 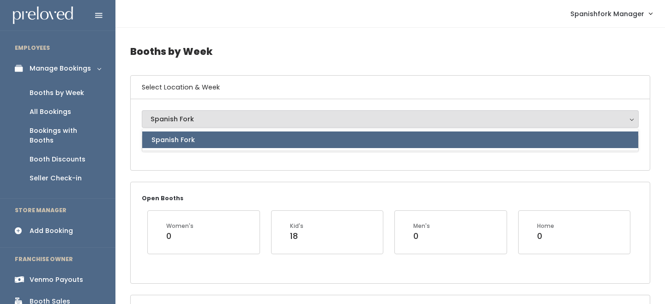 What do you see at coordinates (57, 93) in the screenshot?
I see `div: Booths by Week` at bounding box center [57, 93].